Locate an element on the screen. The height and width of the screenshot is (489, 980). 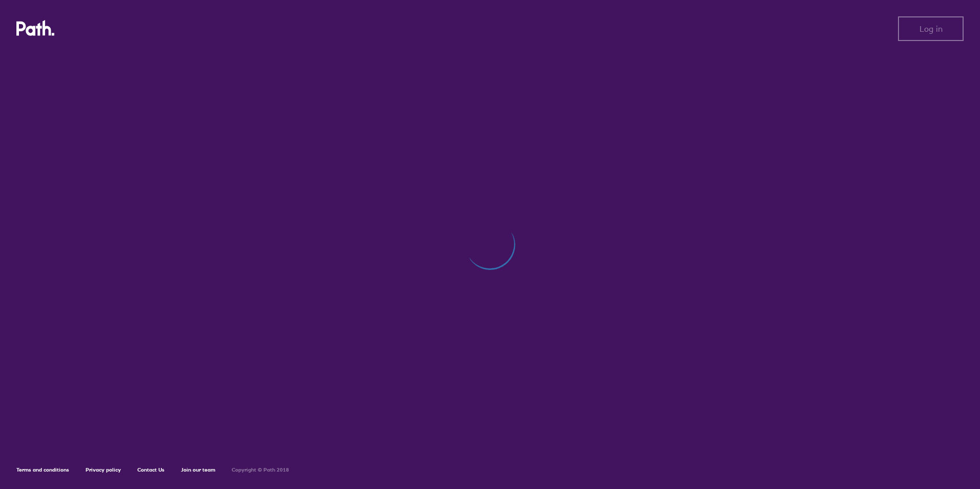
a: Privacy policy is located at coordinates (103, 470).